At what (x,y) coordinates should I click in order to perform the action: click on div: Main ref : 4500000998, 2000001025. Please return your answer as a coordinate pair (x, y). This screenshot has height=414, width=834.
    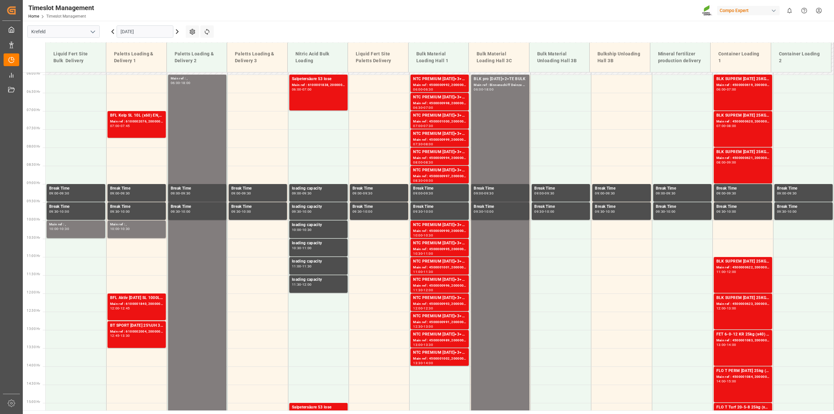
    Looking at the image, I should click on (440, 103).